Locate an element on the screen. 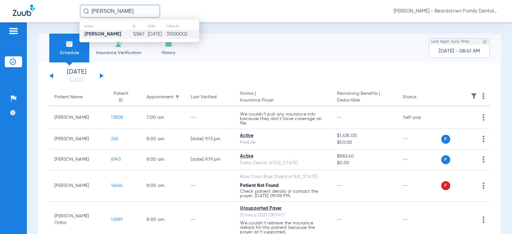 The height and width of the screenshot is (234, 512). div: ZLineco 2021 ORTHO is located at coordinates (283, 215).